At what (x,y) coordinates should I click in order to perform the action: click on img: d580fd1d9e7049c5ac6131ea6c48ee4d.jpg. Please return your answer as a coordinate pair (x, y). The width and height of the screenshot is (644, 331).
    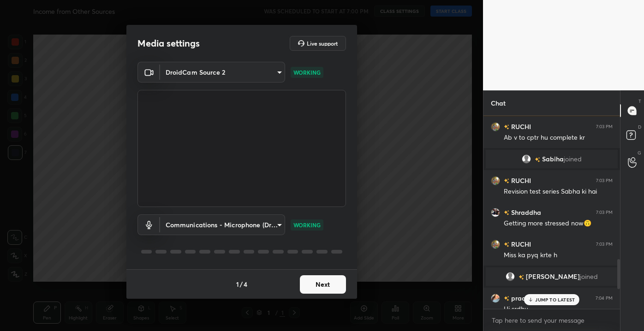
    Looking at the image, I should click on (495, 299).